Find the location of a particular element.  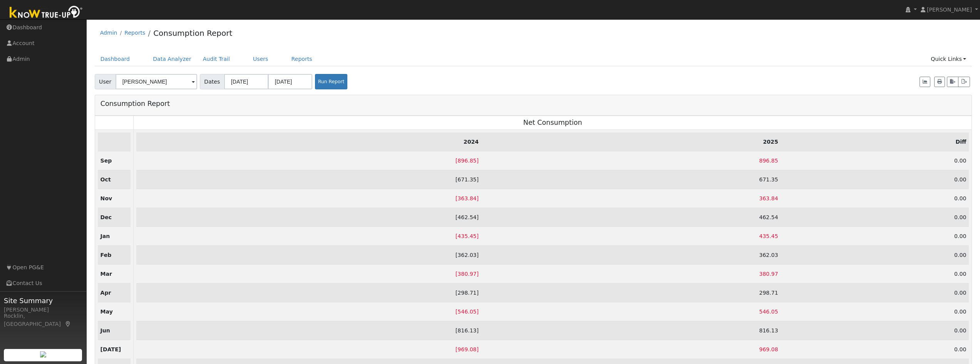

a: Map is located at coordinates (68, 323).